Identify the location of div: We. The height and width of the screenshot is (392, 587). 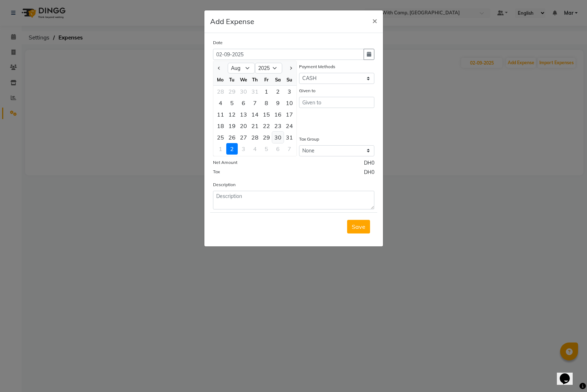
(244, 80).